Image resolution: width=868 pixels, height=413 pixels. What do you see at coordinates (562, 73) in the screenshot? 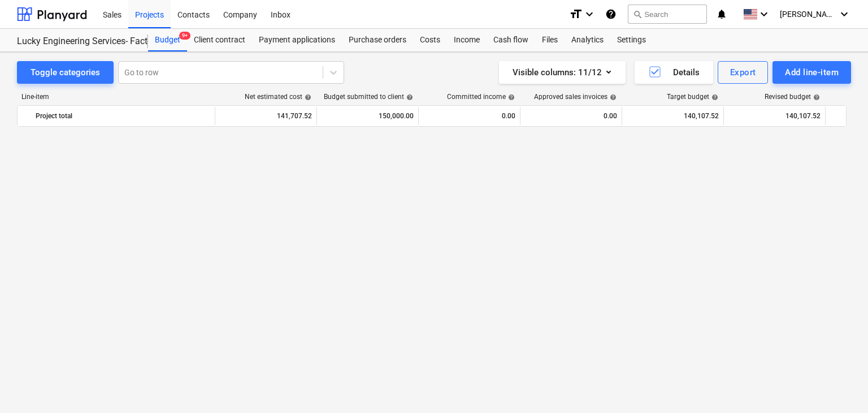
I see `button: Visible columns:11/12` at bounding box center [562, 73].